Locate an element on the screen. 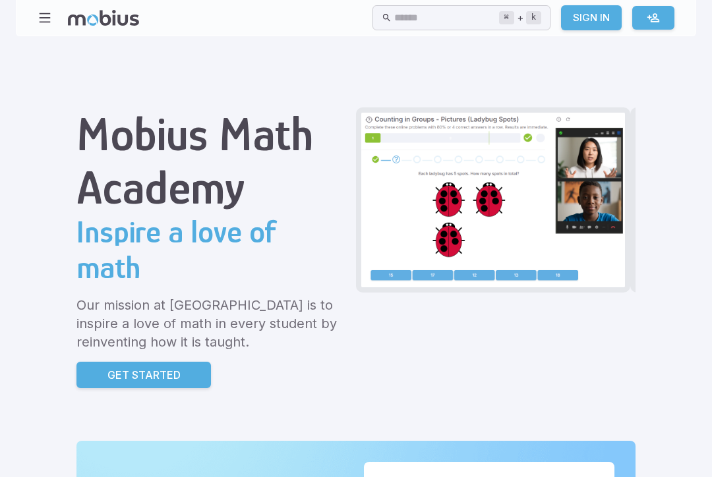 The image size is (712, 477). kbd: k is located at coordinates (533, 18).